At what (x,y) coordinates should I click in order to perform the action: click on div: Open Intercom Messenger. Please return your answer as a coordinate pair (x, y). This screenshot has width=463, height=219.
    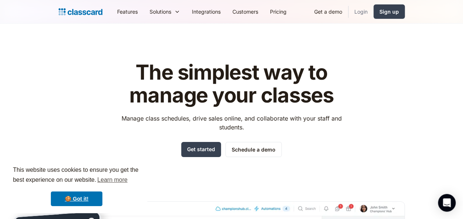
    Looking at the image, I should click on (447, 202).